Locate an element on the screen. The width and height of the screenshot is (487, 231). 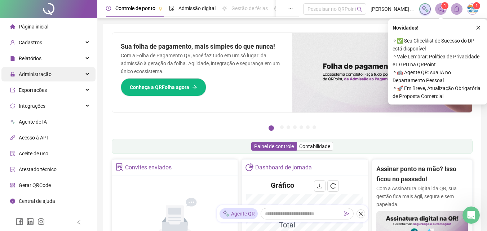
span: dashboard is located at coordinates (277, 8).